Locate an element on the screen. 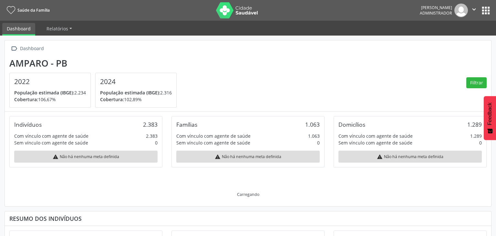 This screenshot has width=496, height=236. a: Saúde da Família is located at coordinates (27, 10).